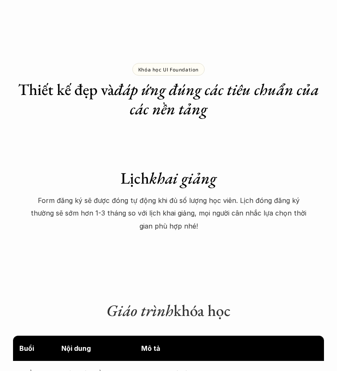  What do you see at coordinates (169, 178) in the screenshot?
I see `h1: Lịch` at bounding box center [169, 178].